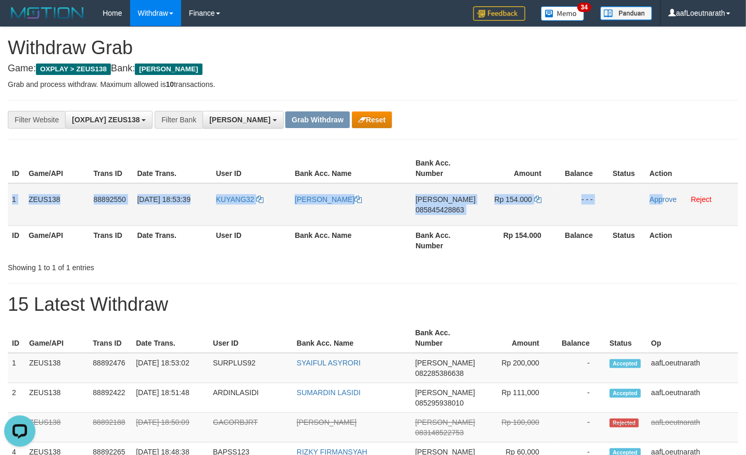 Image resolution: width=746 pixels, height=455 pixels. What do you see at coordinates (170, 84) in the screenshot?
I see `strong: 10` at bounding box center [170, 84].